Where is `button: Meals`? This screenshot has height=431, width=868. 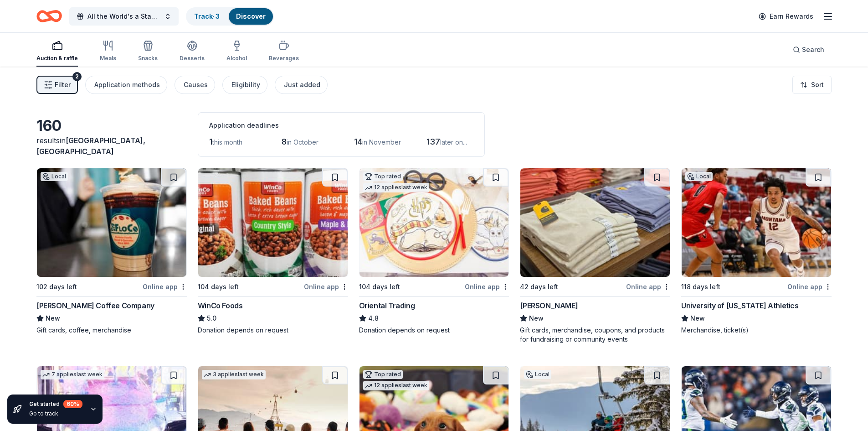
button: Meals is located at coordinates (108, 52).